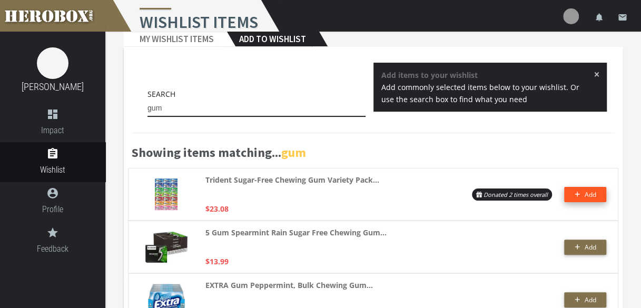 This screenshot has width=641, height=308. Describe the element at coordinates (296, 232) in the screenshot. I see `strong: 5 Gum Spearmint Rain Sugar Free Chewing Gum...` at that location.